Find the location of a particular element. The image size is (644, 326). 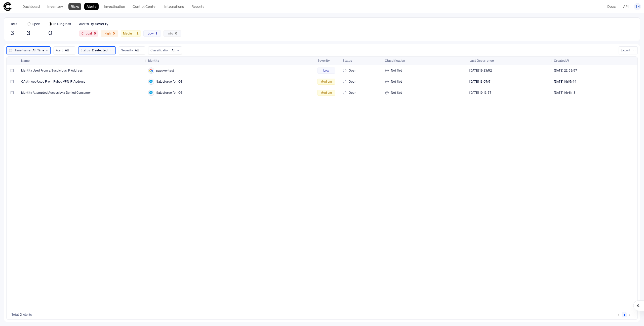

span: Alerts is located at coordinates (27, 315).